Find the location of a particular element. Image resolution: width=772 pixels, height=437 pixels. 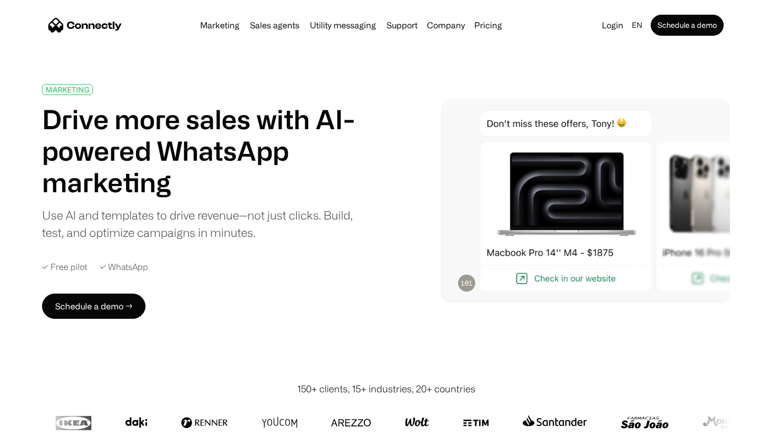

div: 150+ clients, 15+ industries, 20+ countries is located at coordinates (386, 389).